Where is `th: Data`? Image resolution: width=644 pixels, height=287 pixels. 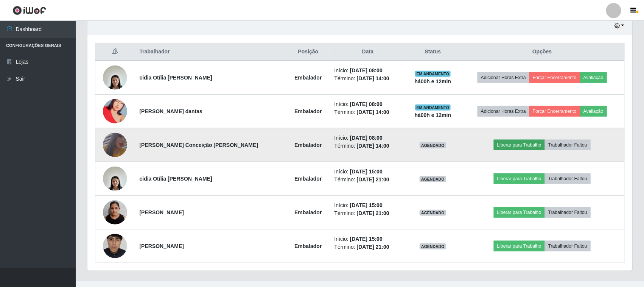 th: Data is located at coordinates (368, 52).